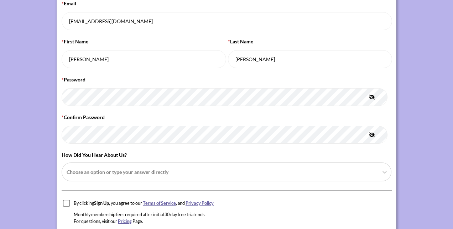  Describe the element at coordinates (199, 203) in the screenshot. I see `a: Privacy Policy` at that location.